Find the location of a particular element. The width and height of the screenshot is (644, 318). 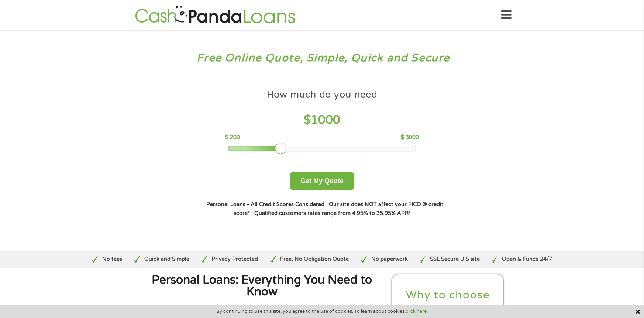

span: By continuing to use this site, you agree to the use of cookies. To learn about cookies, is located at coordinates (322, 311).